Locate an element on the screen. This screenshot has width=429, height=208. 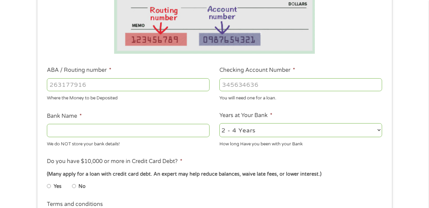
label: Yes is located at coordinates (57, 186).